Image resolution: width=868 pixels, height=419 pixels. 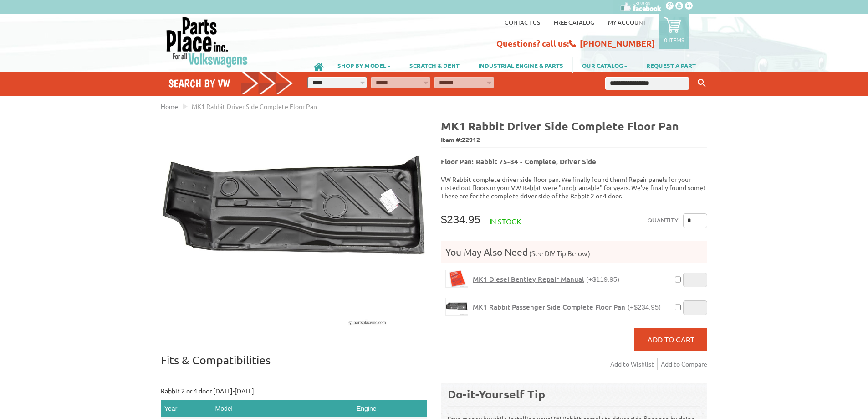 I want to click on h4: You May Also Need, so click(x=575, y=252).